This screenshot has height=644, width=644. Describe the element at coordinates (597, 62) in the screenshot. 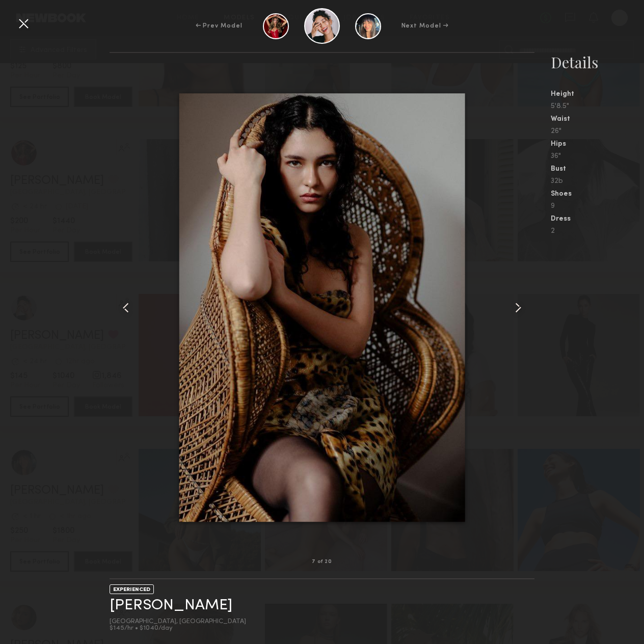

I see `div: Details` at that location.